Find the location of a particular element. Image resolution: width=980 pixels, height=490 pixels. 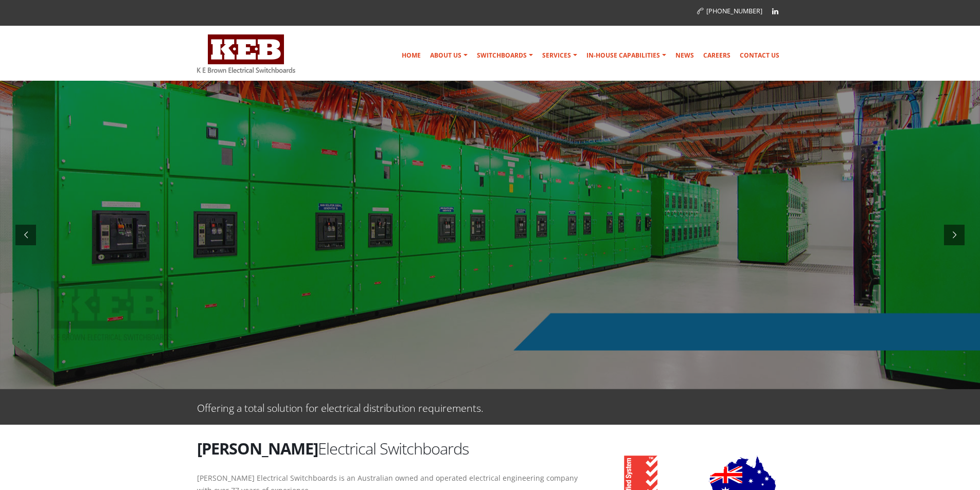

a: Careers is located at coordinates (717, 56).